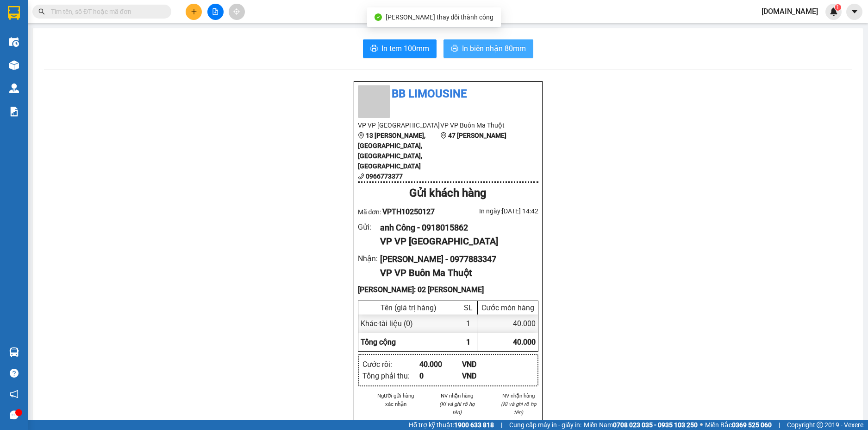 The image size is (868, 430). I want to click on span: 40.000, so click(524, 342).